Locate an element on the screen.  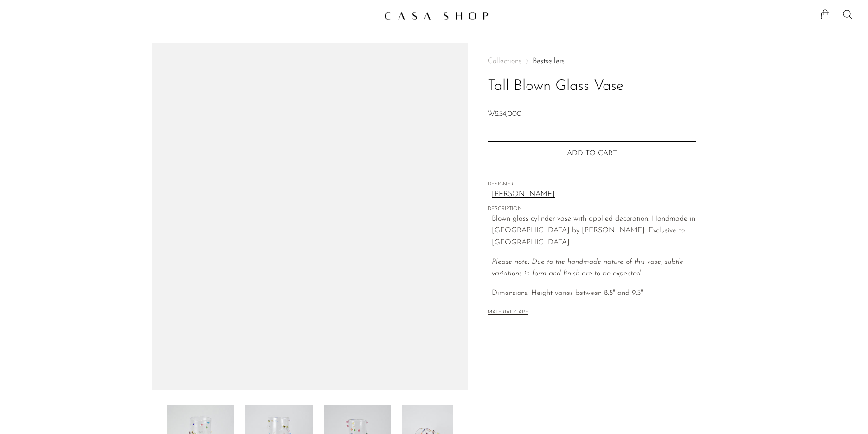
h1: Tall Blown Glass Vase is located at coordinates (592, 86).